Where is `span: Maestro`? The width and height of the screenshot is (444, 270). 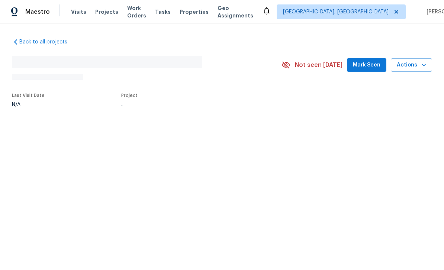
span: Maestro is located at coordinates (38, 12).